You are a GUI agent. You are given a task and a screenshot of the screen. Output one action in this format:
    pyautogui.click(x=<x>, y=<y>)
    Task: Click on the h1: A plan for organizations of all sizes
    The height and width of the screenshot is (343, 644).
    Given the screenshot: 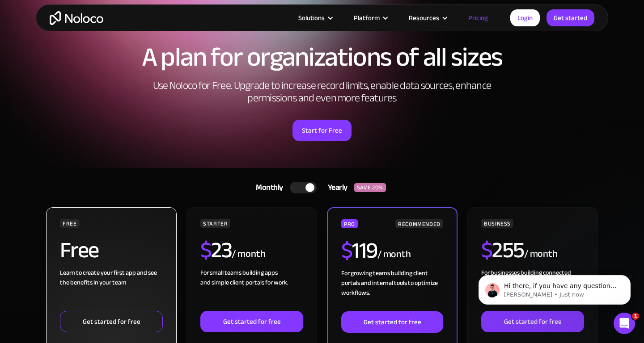 What is the action you would take?
    pyautogui.click(x=322, y=57)
    